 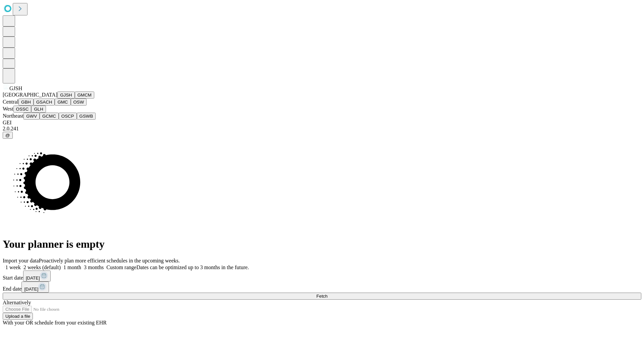 I want to click on span: Northeast, so click(x=14, y=116).